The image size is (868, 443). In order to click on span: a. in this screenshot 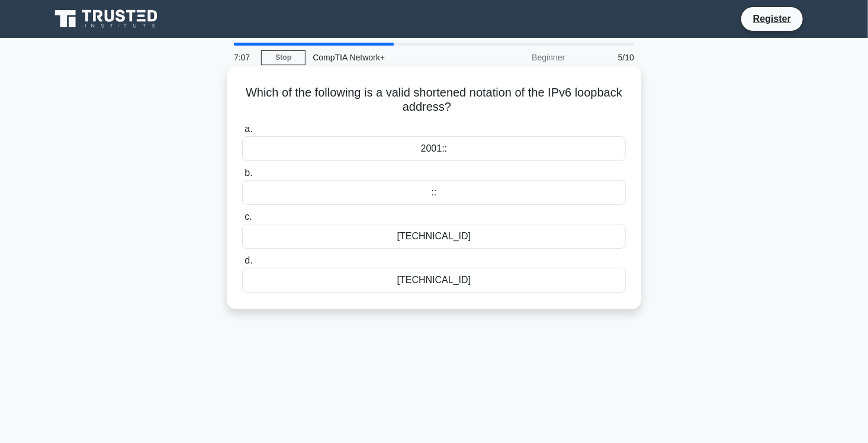, I will do `click(248, 128)`.